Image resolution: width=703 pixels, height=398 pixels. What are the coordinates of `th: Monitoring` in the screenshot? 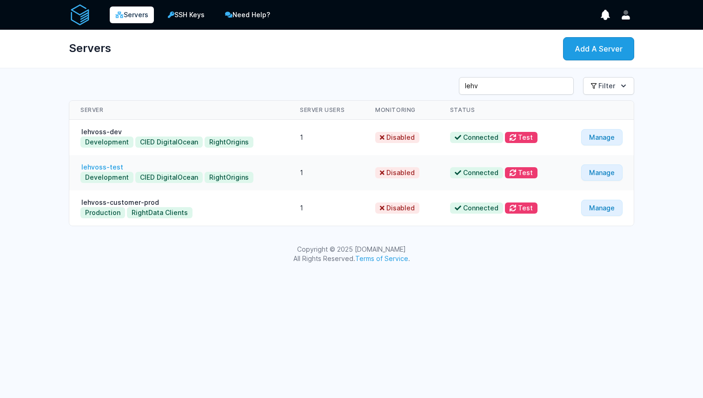 It's located at (401, 110).